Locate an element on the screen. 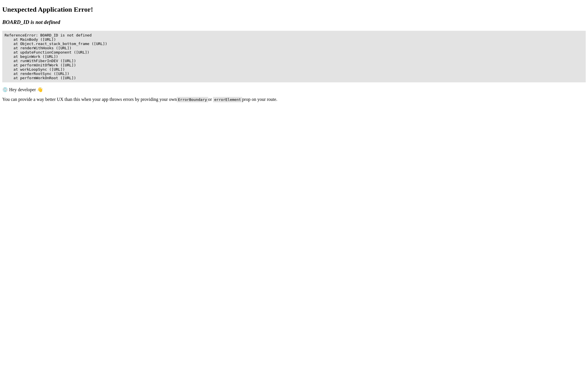 The height and width of the screenshot is (375, 588). code: errorElement is located at coordinates (228, 99).